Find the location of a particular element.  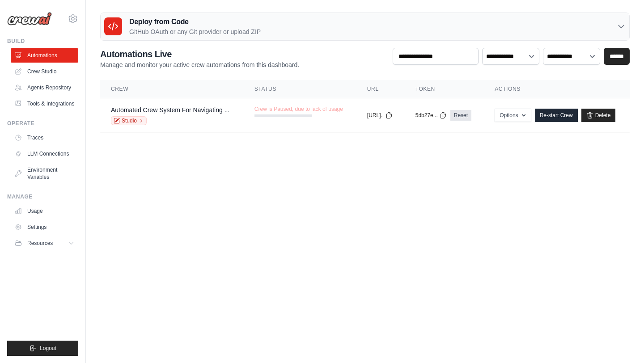

div: Build is located at coordinates (43, 41).